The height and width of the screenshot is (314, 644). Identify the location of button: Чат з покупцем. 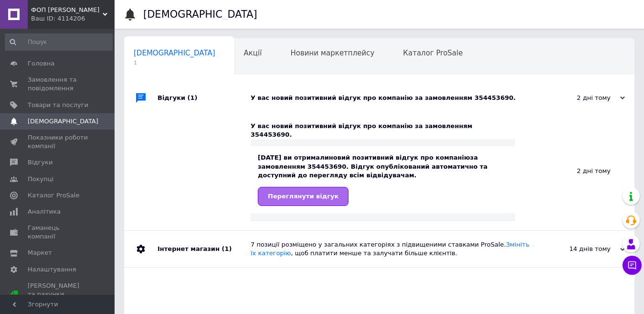
(632, 265).